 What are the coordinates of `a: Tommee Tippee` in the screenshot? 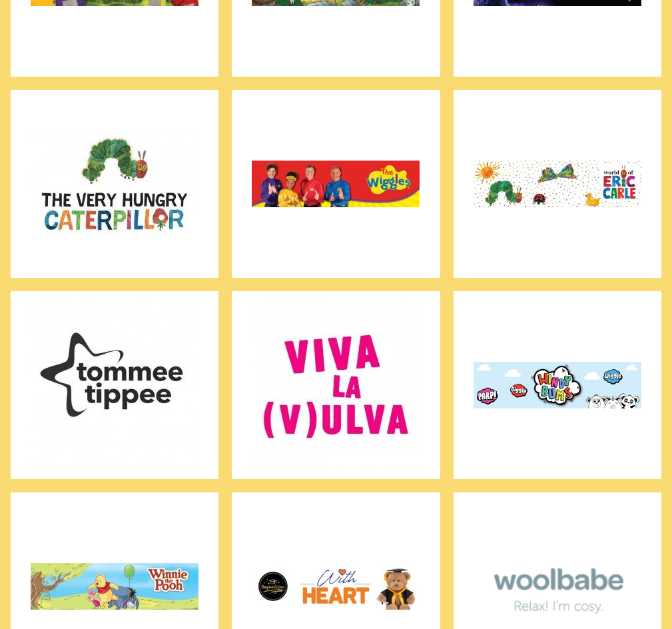 It's located at (115, 385).